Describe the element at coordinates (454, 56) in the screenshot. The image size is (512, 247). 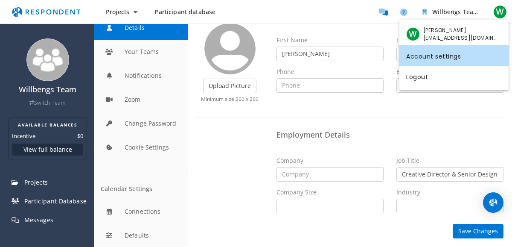
I see `a: Account settings` at that location.